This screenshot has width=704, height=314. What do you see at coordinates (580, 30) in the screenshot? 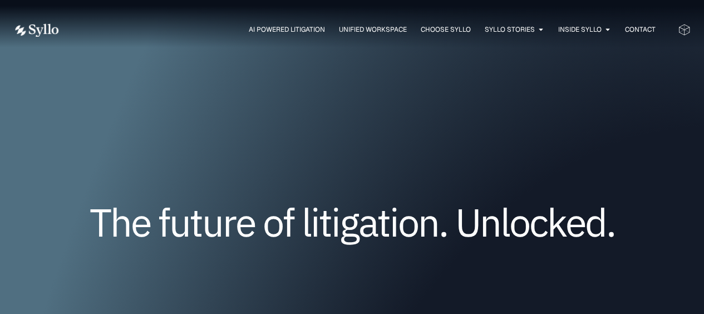
I see `a: Inside Syllo` at bounding box center [580, 30].